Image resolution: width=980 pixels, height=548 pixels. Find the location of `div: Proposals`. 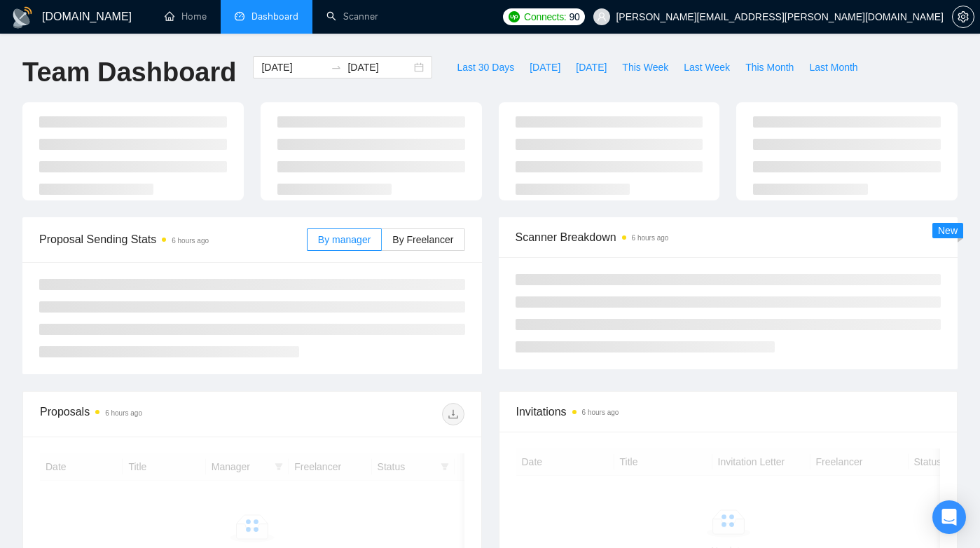

div: Proposals is located at coordinates (146, 414).